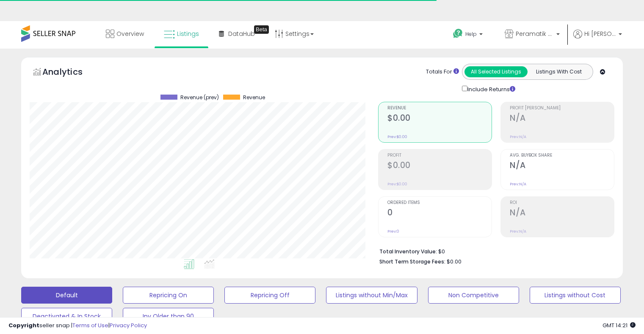 The height and width of the screenshot is (334, 644). I want to click on button: Non Competitive, so click(473, 296).